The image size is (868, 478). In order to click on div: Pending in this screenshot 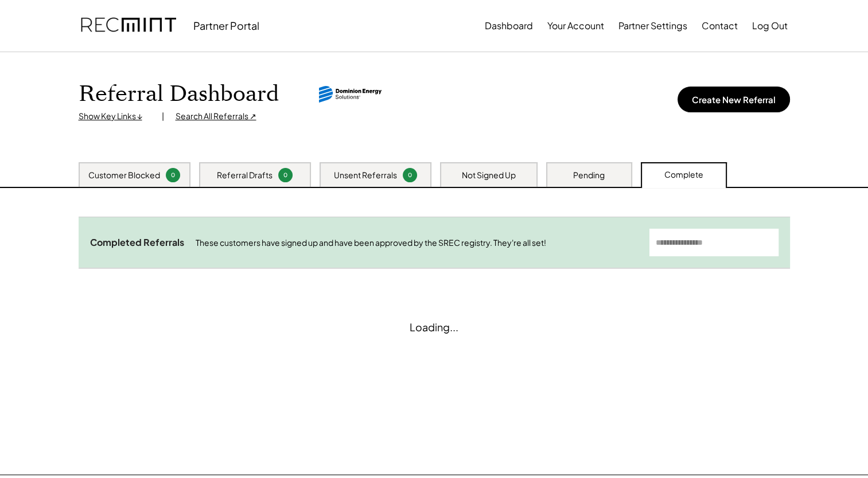, I will do `click(588, 175)`.